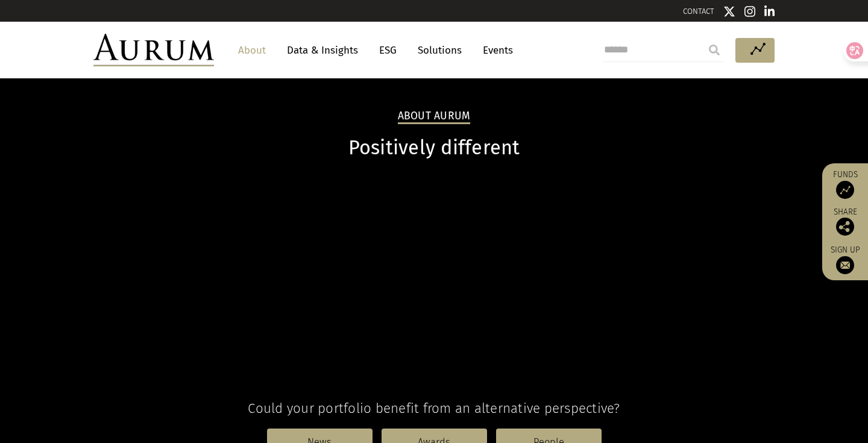 The image size is (868, 443). What do you see at coordinates (846, 222) in the screenshot?
I see `div: Share` at bounding box center [846, 222].